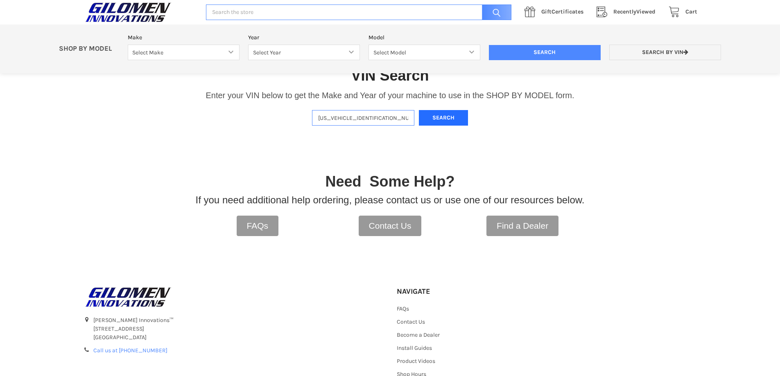 The height and width of the screenshot is (376, 780). What do you see at coordinates (628, 12) in the screenshot?
I see `a: RecentlyViewed` at bounding box center [628, 12].